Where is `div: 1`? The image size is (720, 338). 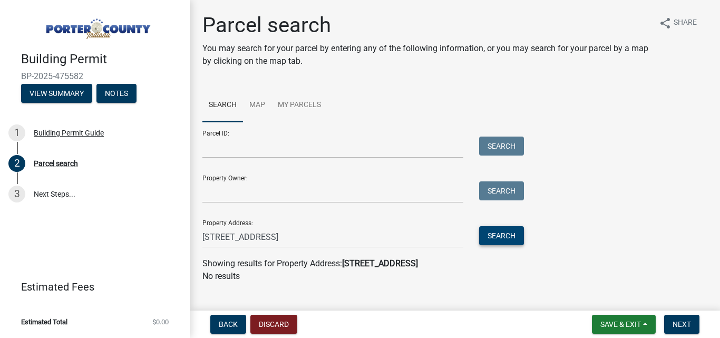
div: 1 is located at coordinates (17, 133).